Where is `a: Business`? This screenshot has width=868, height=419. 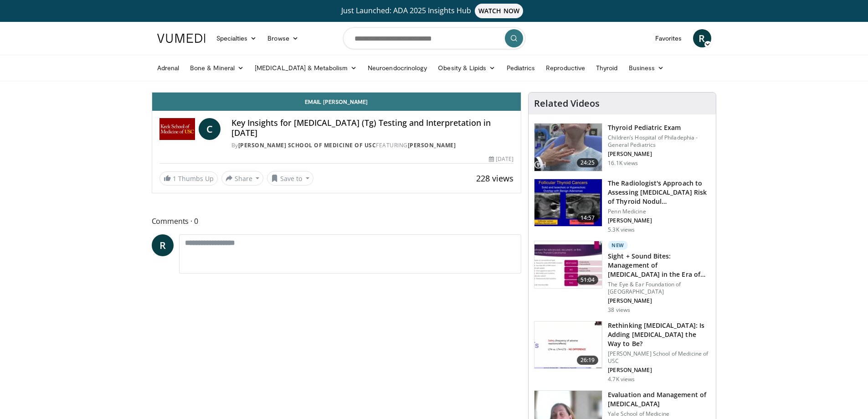 a: Business is located at coordinates (647, 68).